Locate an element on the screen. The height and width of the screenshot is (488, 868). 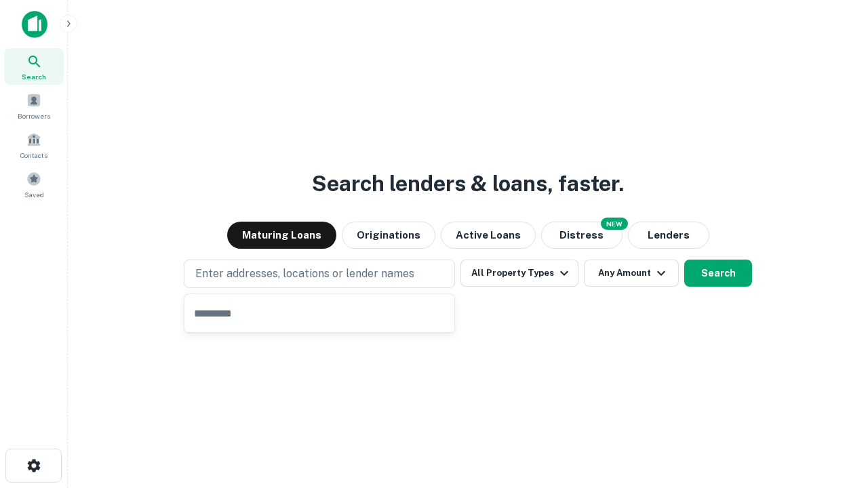
button: Active Loans is located at coordinates (488, 235).